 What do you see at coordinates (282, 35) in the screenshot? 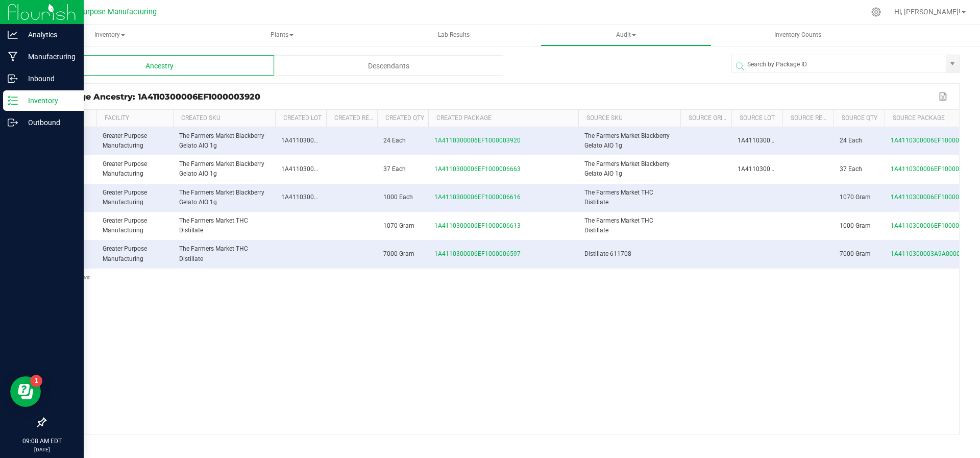
I see `a: Plants` at bounding box center [282, 35].